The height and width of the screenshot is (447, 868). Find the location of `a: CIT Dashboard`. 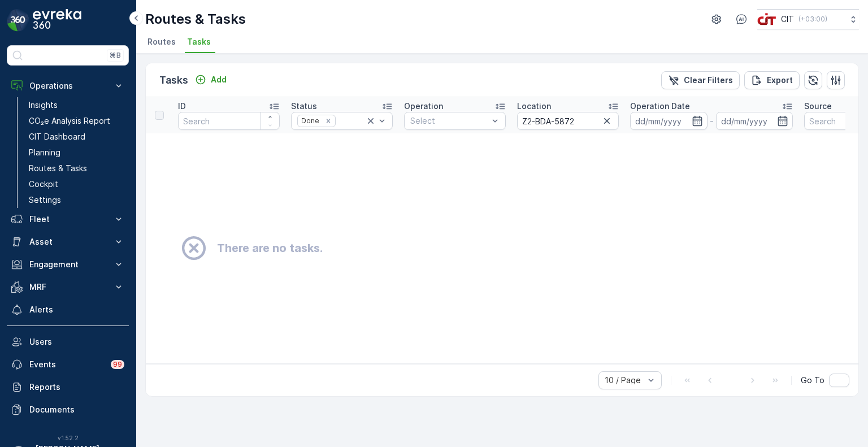

a: CIT Dashboard is located at coordinates (76, 137).